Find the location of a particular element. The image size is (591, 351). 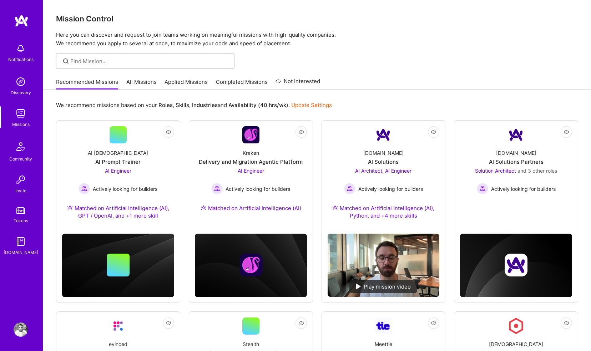

img: tokens is located at coordinates (21, 211).